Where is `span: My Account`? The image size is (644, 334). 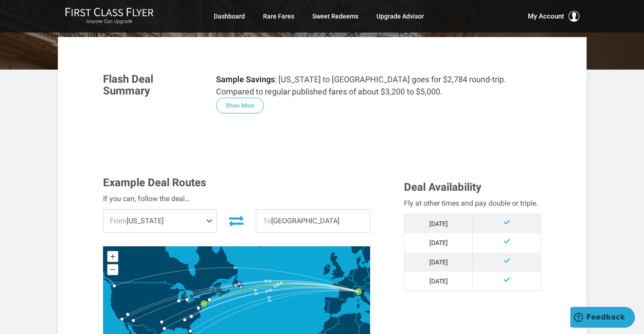
span: My Account is located at coordinates (546, 16).